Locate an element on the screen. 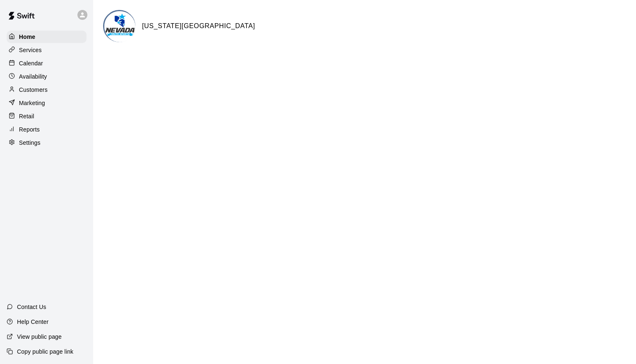  div: Settings is located at coordinates (47, 142).